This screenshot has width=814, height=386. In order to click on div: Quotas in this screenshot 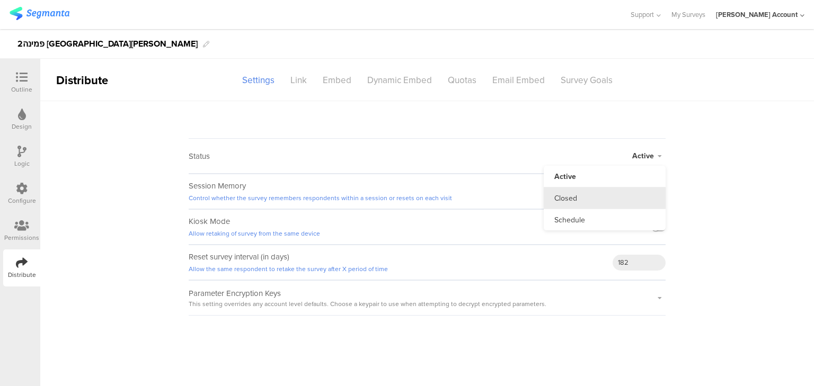, I will do `click(462, 80)`.